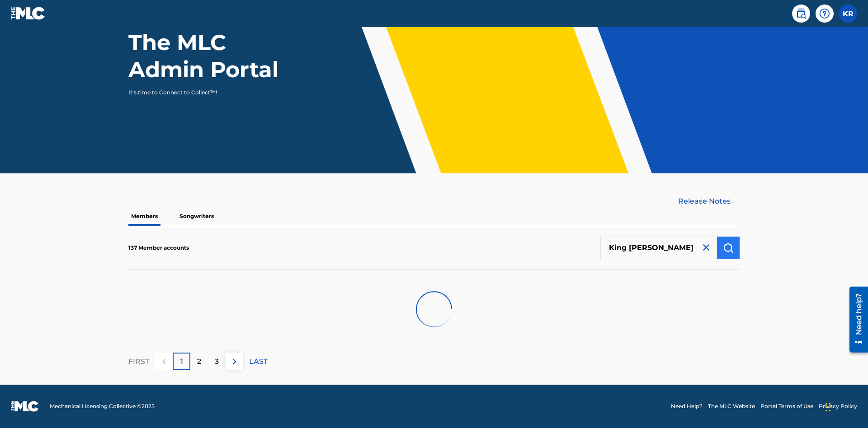  What do you see at coordinates (16, 31) in the screenshot?
I see `div: Need help?` at bounding box center [16, 31].